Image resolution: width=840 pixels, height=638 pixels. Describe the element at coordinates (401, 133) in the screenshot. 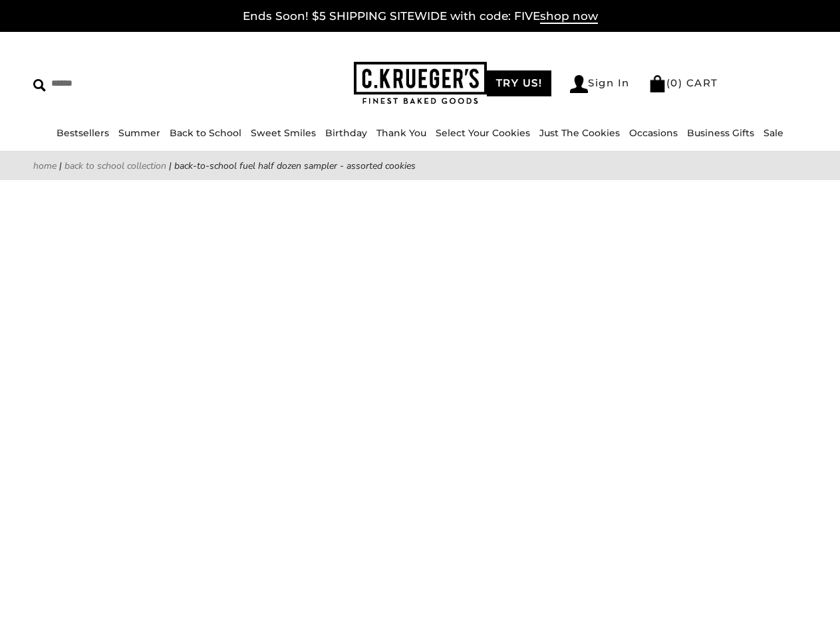

I see `a: Thank You` at that location.